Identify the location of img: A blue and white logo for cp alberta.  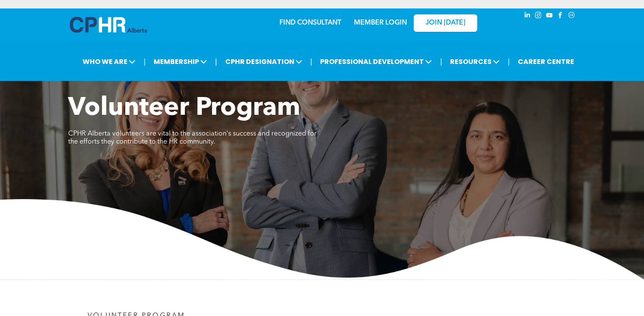
(109, 25).